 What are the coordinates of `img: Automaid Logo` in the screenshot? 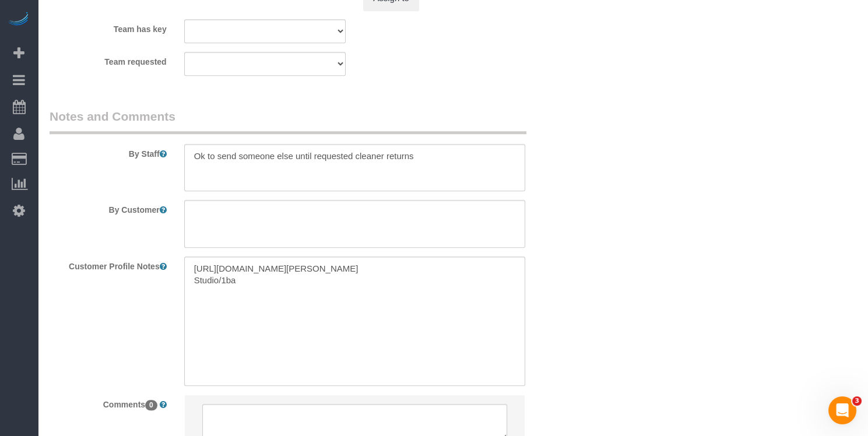 It's located at (18, 20).